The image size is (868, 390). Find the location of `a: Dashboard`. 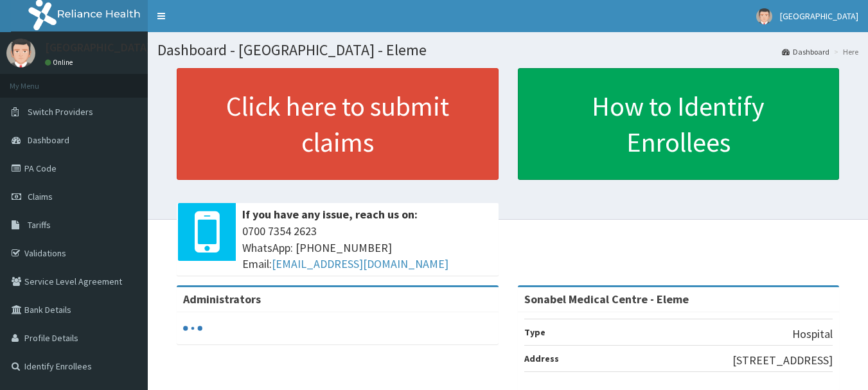

a: Dashboard is located at coordinates (806, 51).